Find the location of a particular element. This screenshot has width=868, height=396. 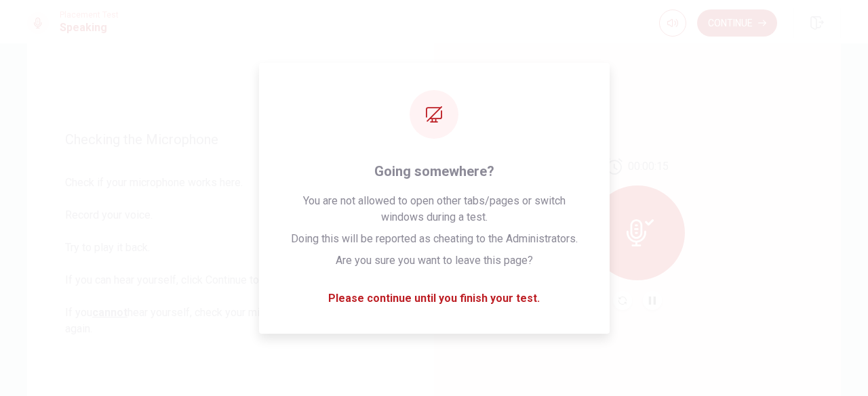

u: cannot is located at coordinates (110, 313).